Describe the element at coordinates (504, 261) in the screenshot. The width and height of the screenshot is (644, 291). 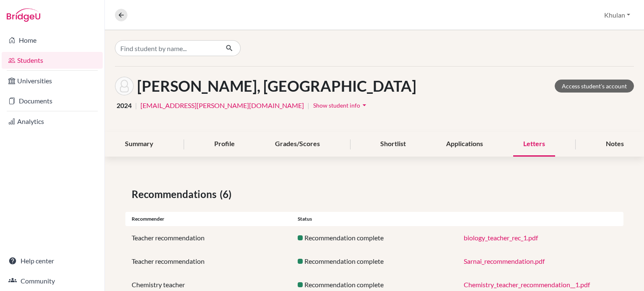
I see `a: Sarnai_recommendation.pdf` at that location.